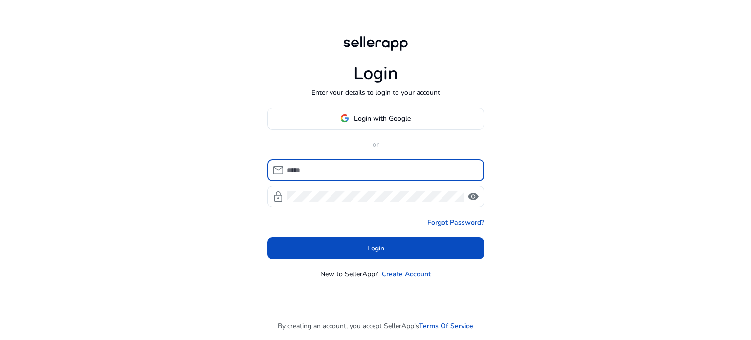  Describe the element at coordinates (473, 196) in the screenshot. I see `span: visibility` at that location.